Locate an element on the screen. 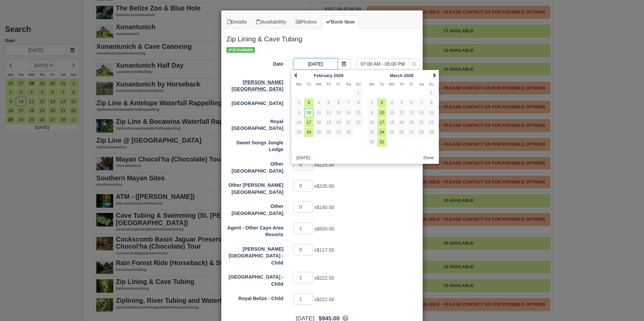 This screenshot has width=644, height=321. a: Prev is located at coordinates (295, 76).